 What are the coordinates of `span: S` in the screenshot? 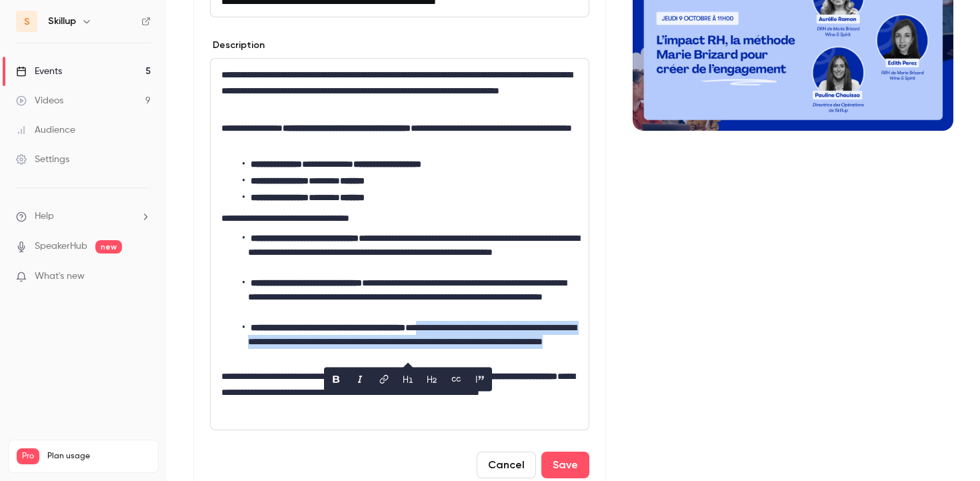 It's located at (26, 21).